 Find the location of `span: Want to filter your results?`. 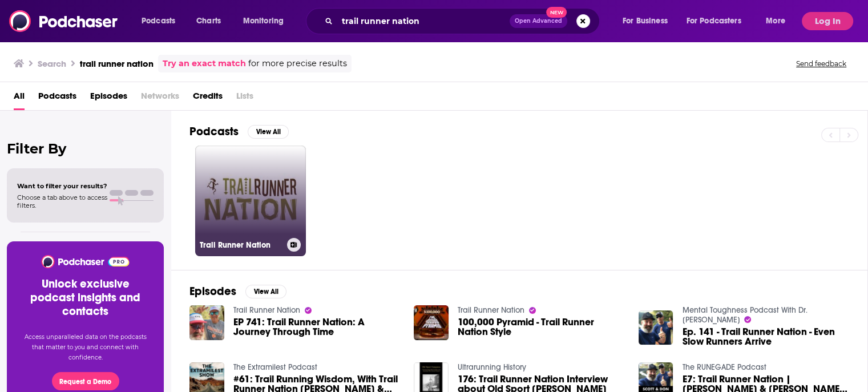

span: Want to filter your results? is located at coordinates (63, 186).